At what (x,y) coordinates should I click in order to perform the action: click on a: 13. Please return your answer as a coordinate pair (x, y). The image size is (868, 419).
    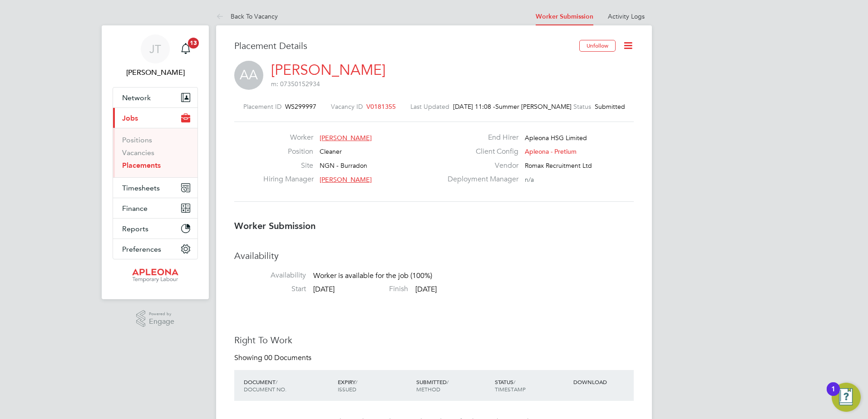
    Looking at the image, I should click on (186, 49).